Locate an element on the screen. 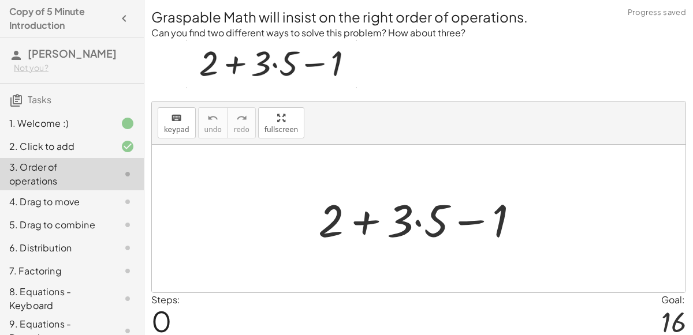  span: Tasks is located at coordinates (39, 99).